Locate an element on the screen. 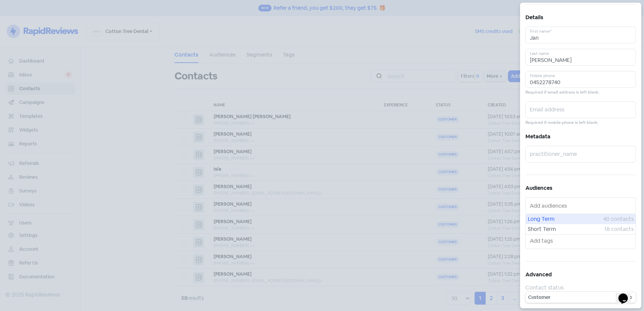 The width and height of the screenshot is (644, 311). div: Contact status is located at coordinates (581, 288).